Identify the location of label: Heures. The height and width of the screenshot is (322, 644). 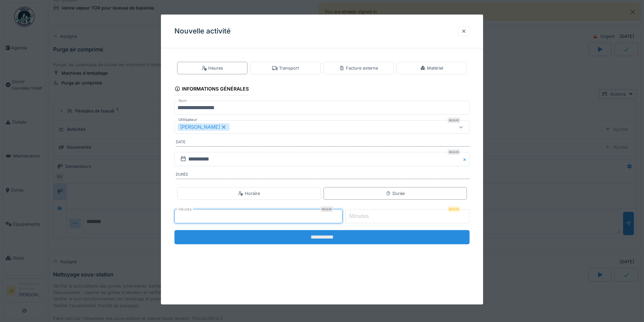
(185, 209).